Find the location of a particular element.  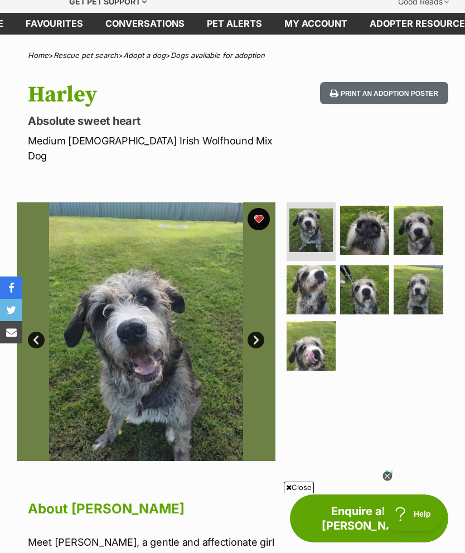

a: Pet alerts is located at coordinates (234, 23).